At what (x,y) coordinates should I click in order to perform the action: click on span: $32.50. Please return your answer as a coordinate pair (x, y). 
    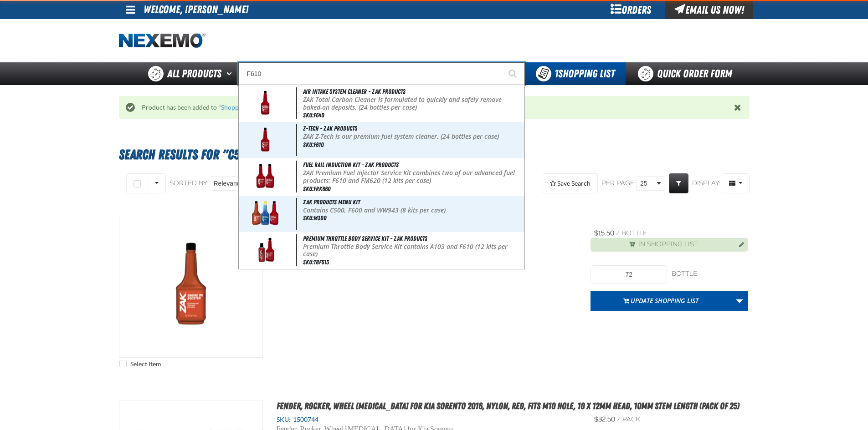
    Looking at the image, I should click on (605, 419).